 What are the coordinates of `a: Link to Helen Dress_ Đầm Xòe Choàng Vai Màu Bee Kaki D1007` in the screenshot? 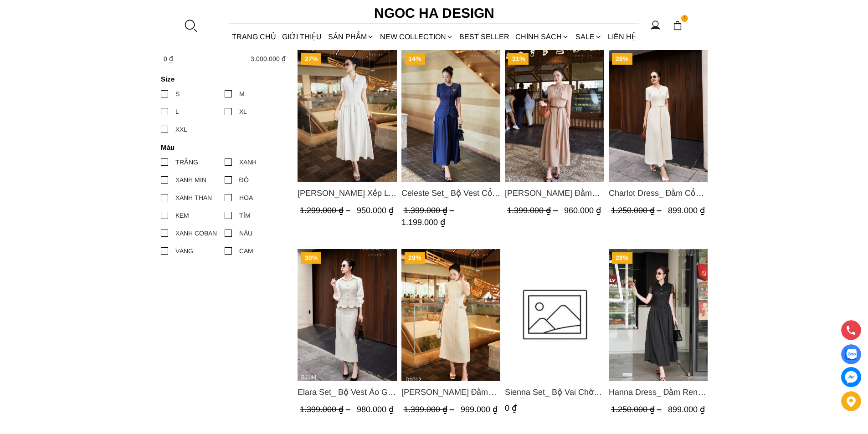 It's located at (555, 193).